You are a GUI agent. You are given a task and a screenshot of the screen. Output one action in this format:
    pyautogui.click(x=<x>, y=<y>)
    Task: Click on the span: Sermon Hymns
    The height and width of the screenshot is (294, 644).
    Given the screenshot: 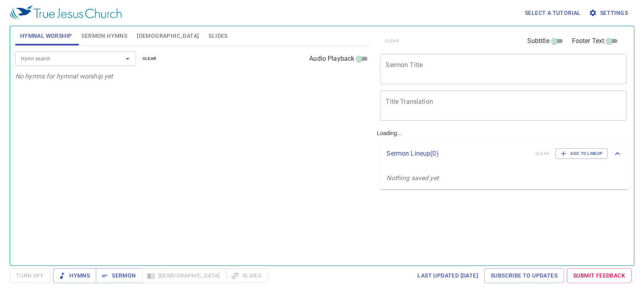 What is the action you would take?
    pyautogui.click(x=104, y=36)
    